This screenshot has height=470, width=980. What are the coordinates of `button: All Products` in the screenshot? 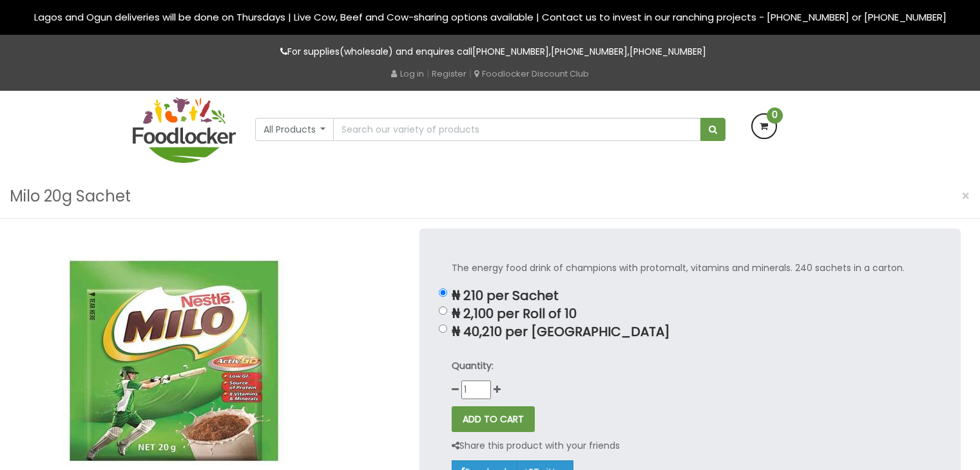 It's located at (294, 129).